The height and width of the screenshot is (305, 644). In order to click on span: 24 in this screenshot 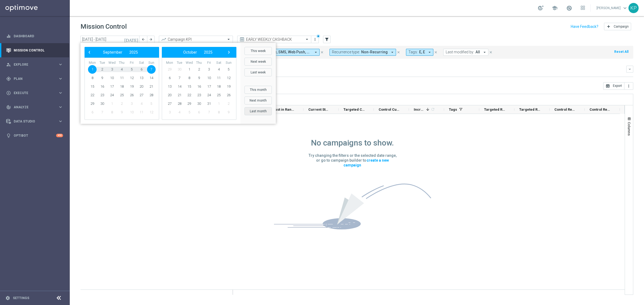, I will do `click(209, 95)`.